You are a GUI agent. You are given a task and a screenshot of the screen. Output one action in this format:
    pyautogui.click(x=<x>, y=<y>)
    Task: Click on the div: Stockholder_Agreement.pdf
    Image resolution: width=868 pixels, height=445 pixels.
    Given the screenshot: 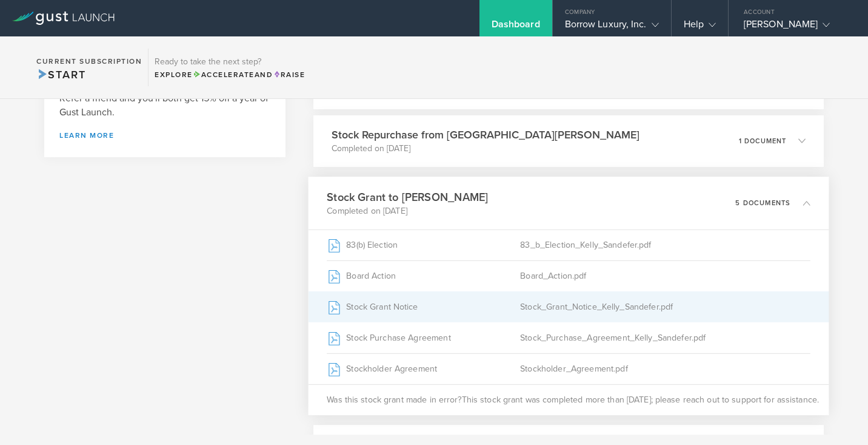 What is the action you would take?
    pyautogui.click(x=665, y=368)
    